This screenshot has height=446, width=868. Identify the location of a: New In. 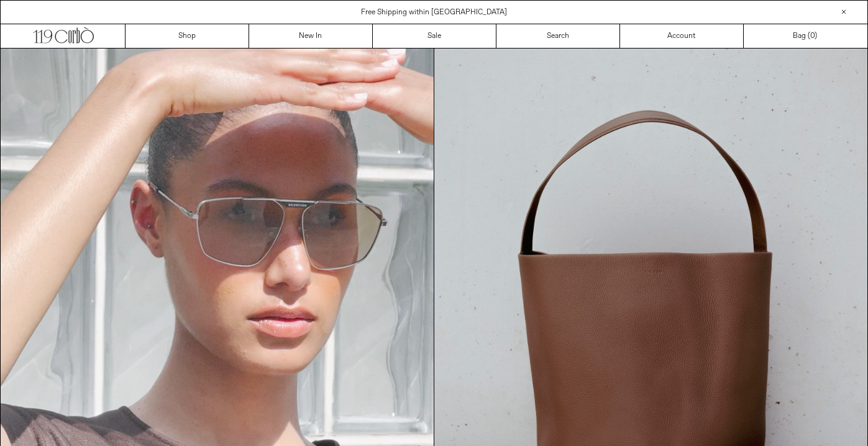
(311, 36).